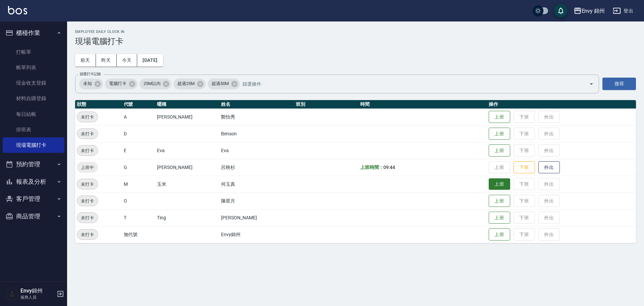  What do you see at coordinates (257, 104) in the screenshot?
I see `th: 姓名` at bounding box center [257, 104].